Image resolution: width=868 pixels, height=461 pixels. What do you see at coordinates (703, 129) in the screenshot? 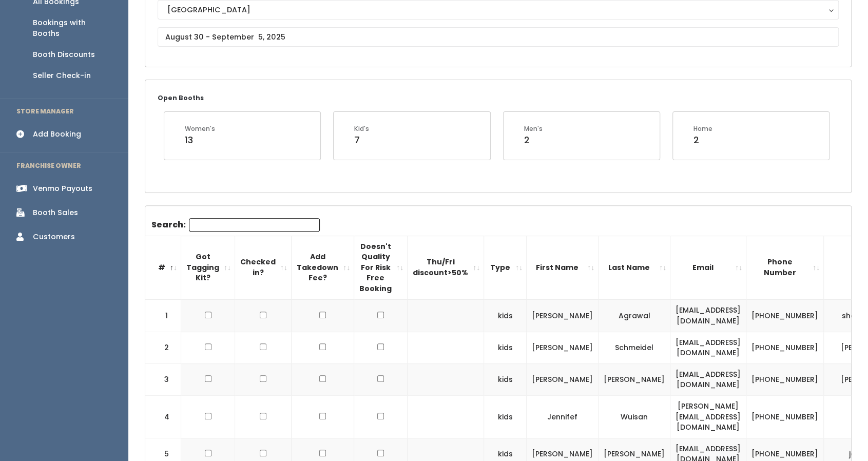
I see `div: Home` at bounding box center [703, 129].